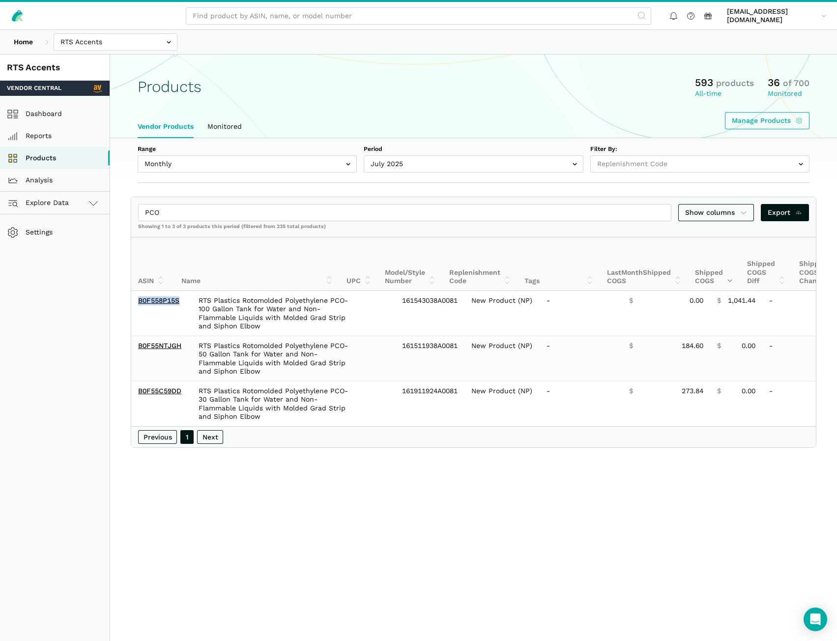 Image resolution: width=837 pixels, height=641 pixels. I want to click on span: 184.60, so click(692, 346).